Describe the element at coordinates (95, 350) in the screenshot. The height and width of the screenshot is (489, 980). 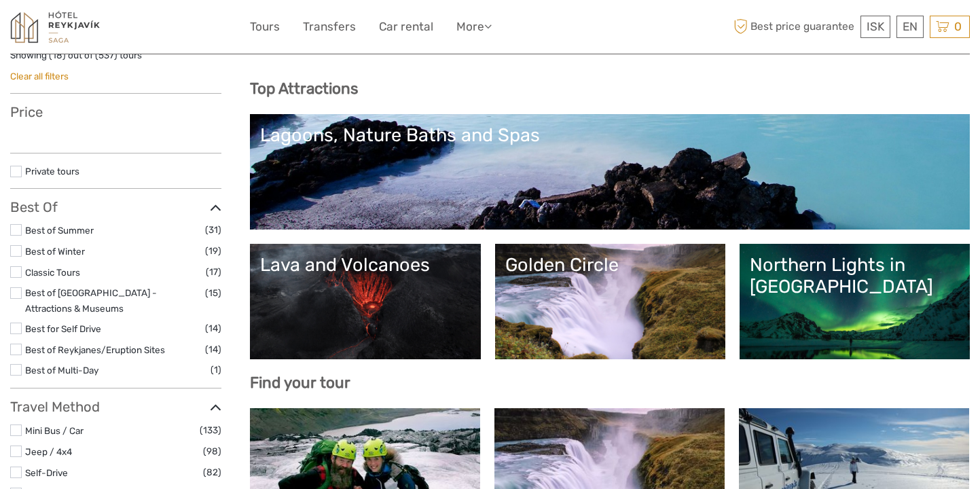
I see `a: Best of Reykjanes/Eruption Sites` at that location.